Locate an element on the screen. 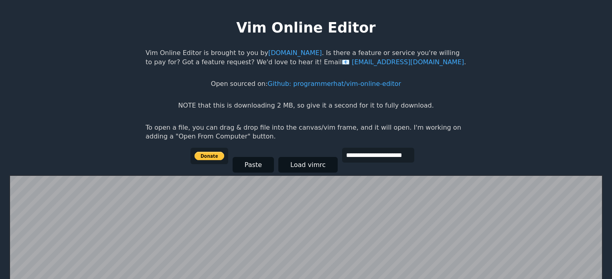 The height and width of the screenshot is (279, 612). button: Load vimrc is located at coordinates (308, 165).